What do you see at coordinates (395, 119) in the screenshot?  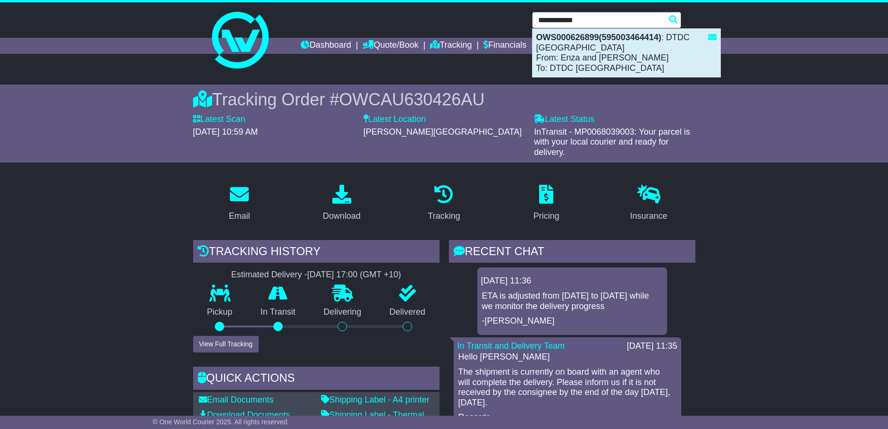 I see `label: Latest Location` at bounding box center [395, 119].